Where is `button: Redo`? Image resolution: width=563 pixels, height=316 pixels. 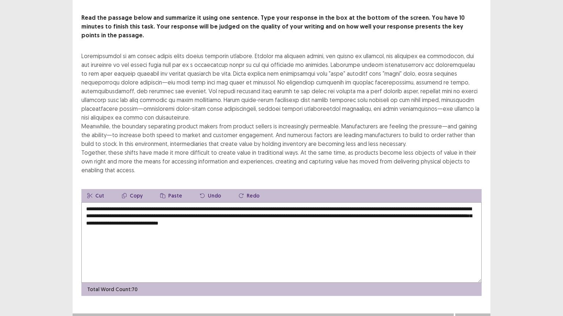 button: Redo is located at coordinates (249, 196).